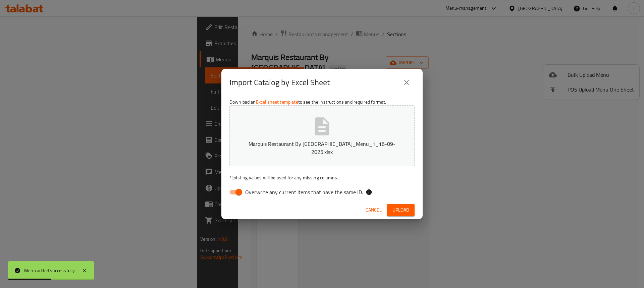 This screenshot has width=644, height=288. Describe the element at coordinates (304, 192) in the screenshot. I see `span: Overwrite any current items that have the same ID.` at that location.